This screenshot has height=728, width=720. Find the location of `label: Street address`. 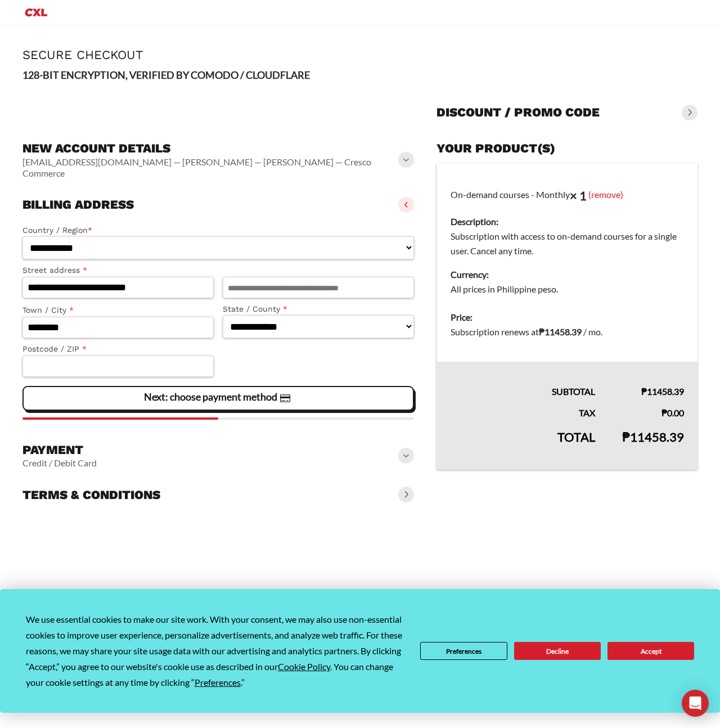

label: Street address is located at coordinates (118, 270).